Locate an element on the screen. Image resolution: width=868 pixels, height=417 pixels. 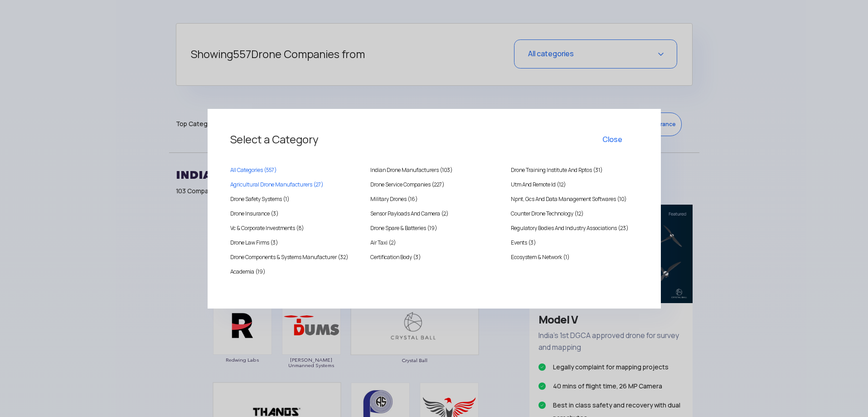
a: Ecosystem & Network (1) is located at coordinates (574, 257).